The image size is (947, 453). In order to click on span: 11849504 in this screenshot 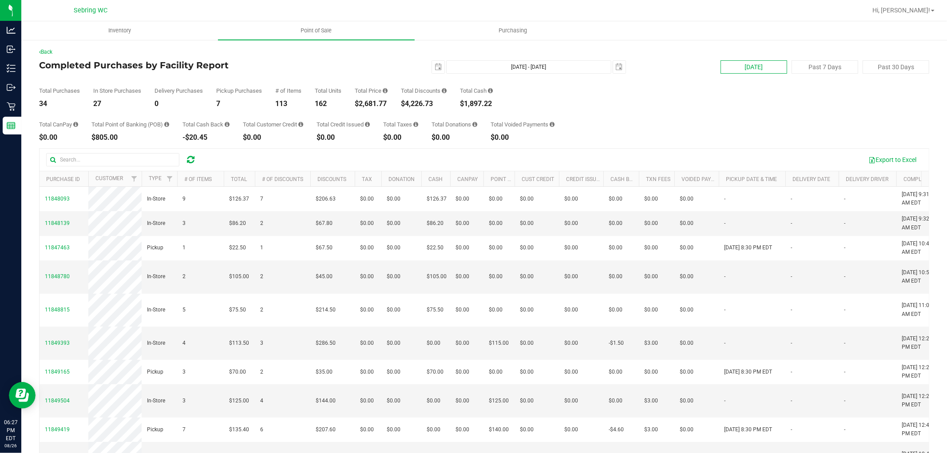, I will do `click(57, 401)`.